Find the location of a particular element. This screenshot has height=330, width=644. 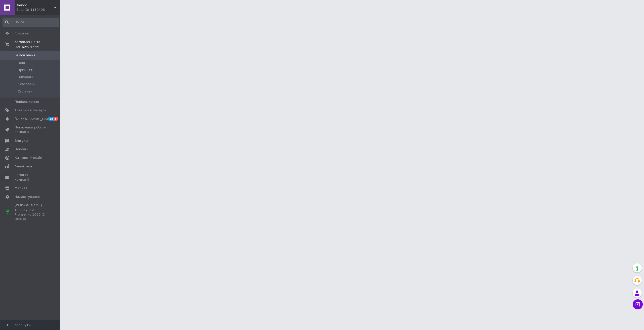

span: Відгуки is located at coordinates (21, 141).